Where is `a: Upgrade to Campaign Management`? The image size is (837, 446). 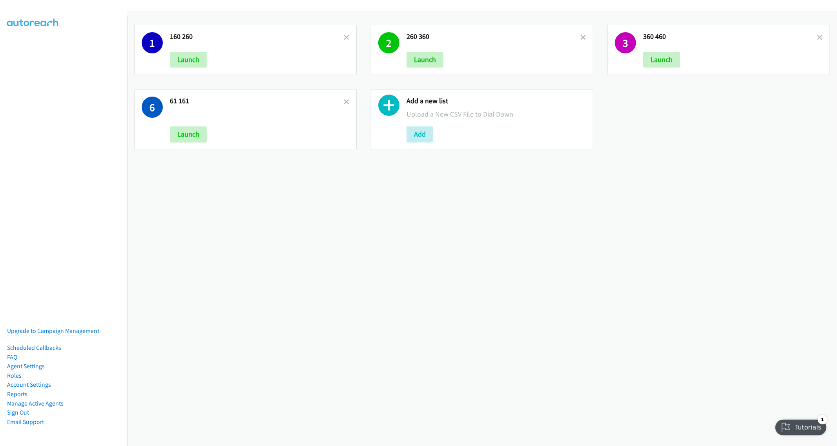 a: Upgrade to Campaign Management is located at coordinates (53, 330).